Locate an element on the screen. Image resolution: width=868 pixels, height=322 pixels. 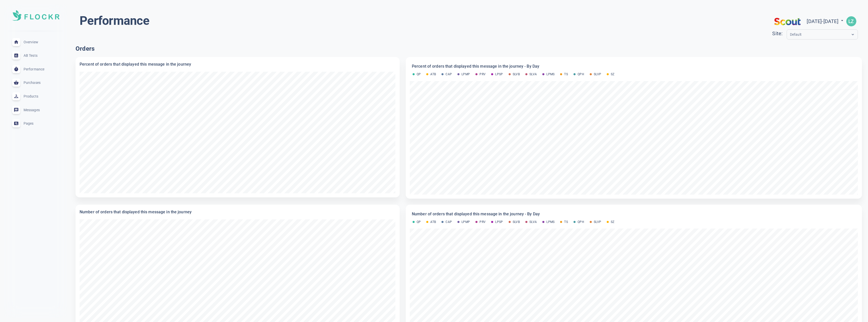
h1: Performance is located at coordinates (114, 21).